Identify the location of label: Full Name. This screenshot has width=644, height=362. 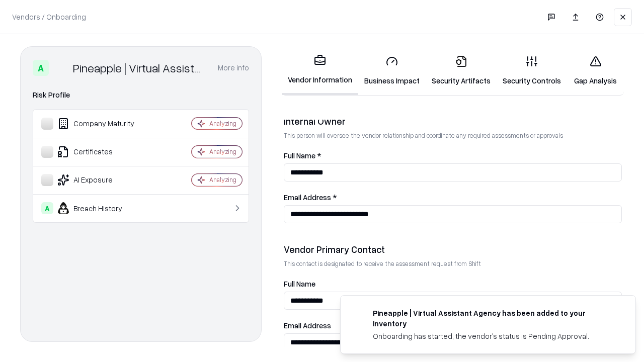
(453, 284).